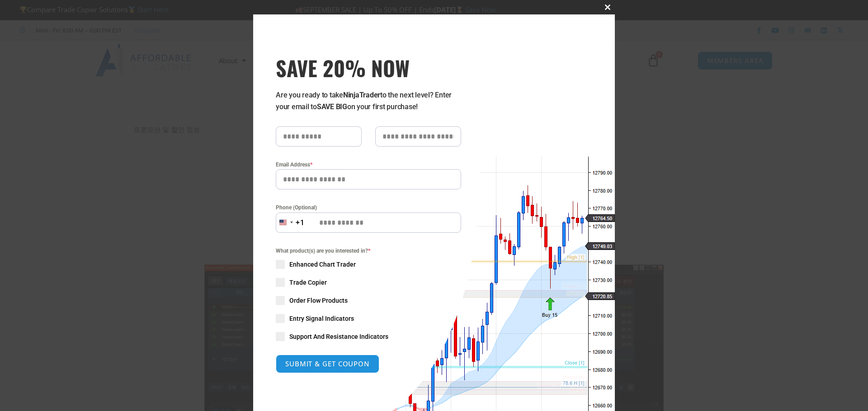  Describe the element at coordinates (321, 318) in the screenshot. I see `span: Entry Signal Indicators` at that location.